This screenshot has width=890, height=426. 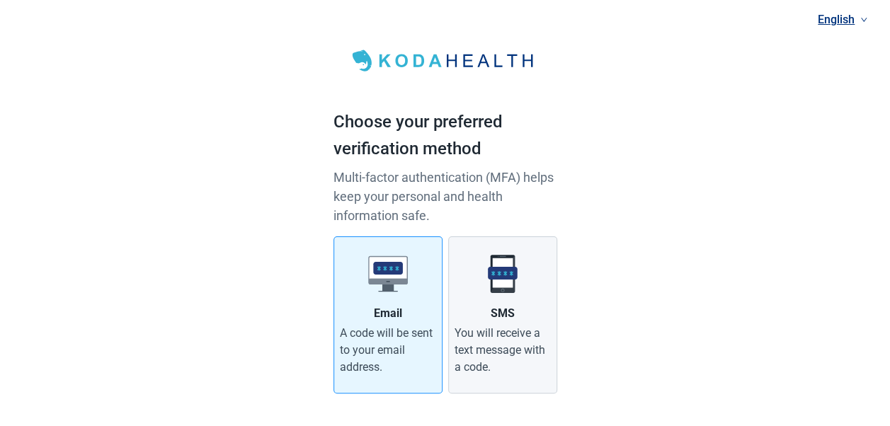 What do you see at coordinates (503, 351) in the screenshot?
I see `div: You will receive a text message with a code.` at bounding box center [503, 351].